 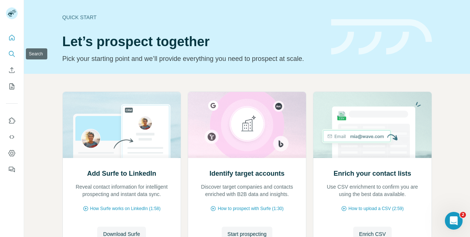 I want to click on span: 2, so click(x=463, y=215).